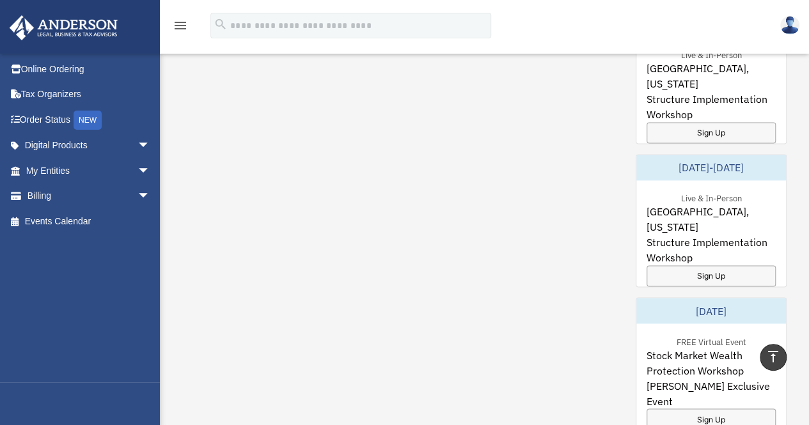 The image size is (809, 425). I want to click on a: Digital Productsarrow_drop_down, so click(89, 146).